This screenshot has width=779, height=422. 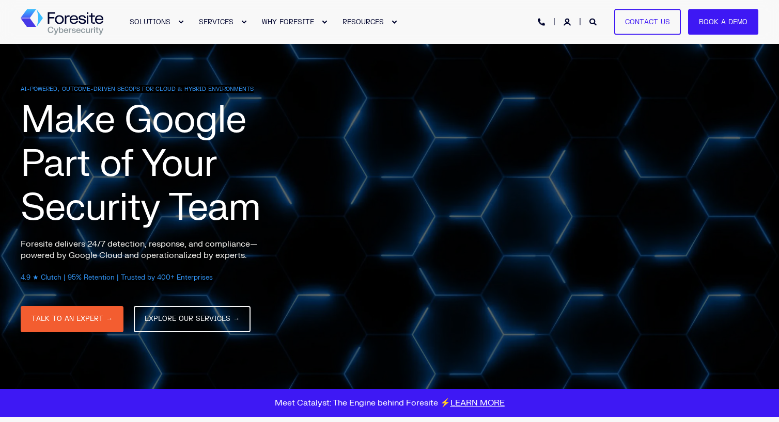 I want to click on span: Meet Catalyst: The Engine behind Foresite ⚡️, so click(x=389, y=403).